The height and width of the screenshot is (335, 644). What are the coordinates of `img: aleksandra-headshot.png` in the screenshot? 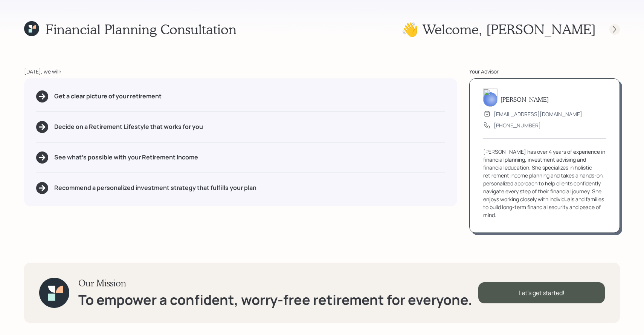 It's located at (491, 98).